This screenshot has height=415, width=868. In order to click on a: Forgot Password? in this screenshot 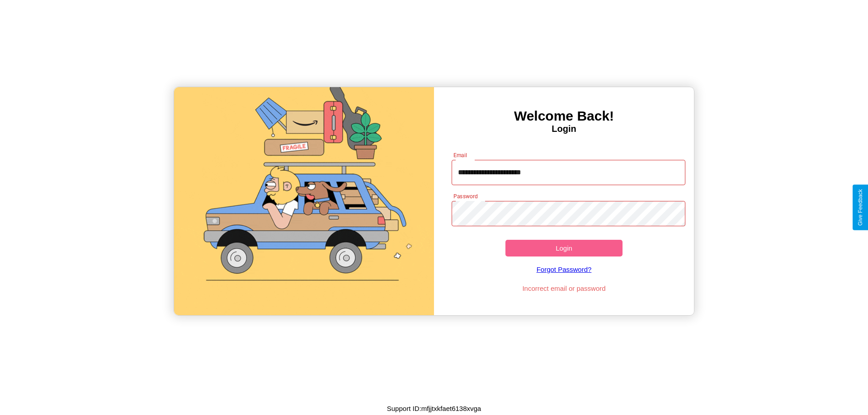, I will do `click(564, 270)`.